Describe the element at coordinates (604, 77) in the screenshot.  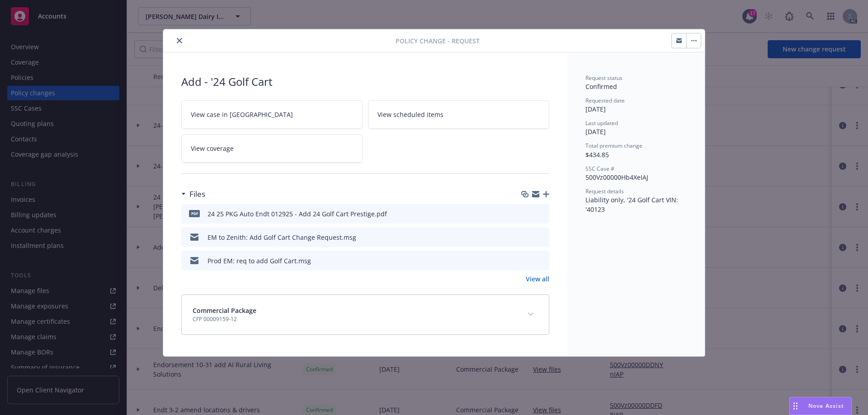
I see `span: Request status` at that location.